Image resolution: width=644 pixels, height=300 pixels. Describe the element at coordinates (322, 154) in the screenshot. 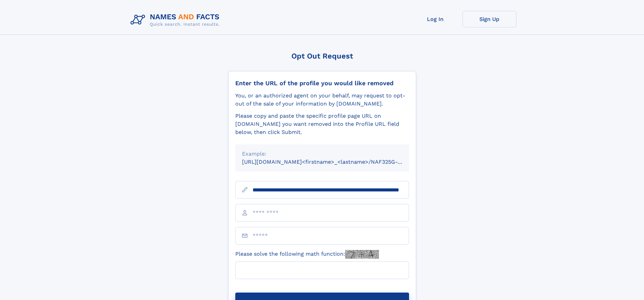

I see `div: Example:` at that location.